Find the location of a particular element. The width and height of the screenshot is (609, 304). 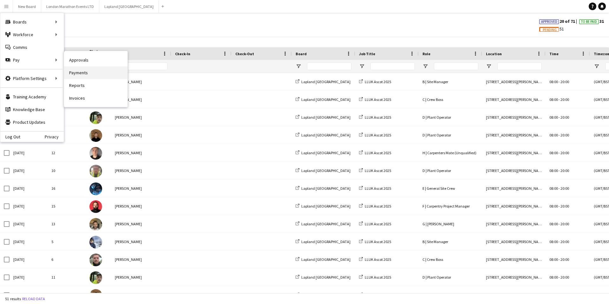

div: Pay is located at coordinates (32, 60).